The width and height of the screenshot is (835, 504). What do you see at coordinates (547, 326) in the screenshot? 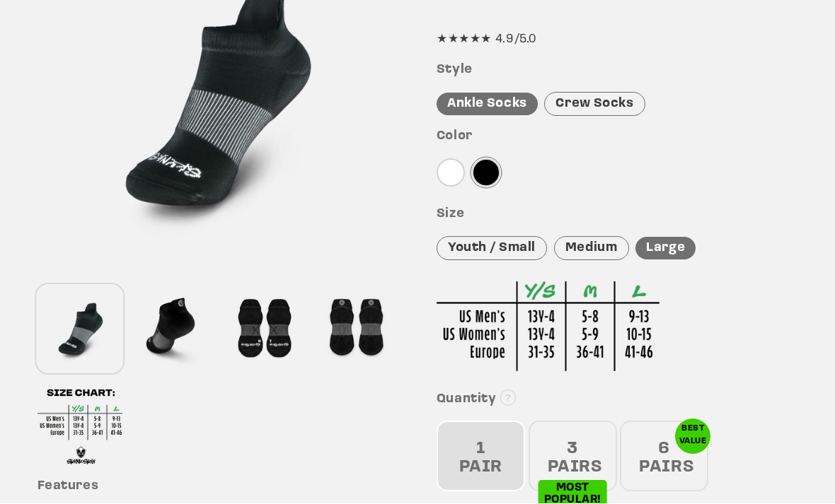
I see `img: Sizing Chart` at bounding box center [547, 326].